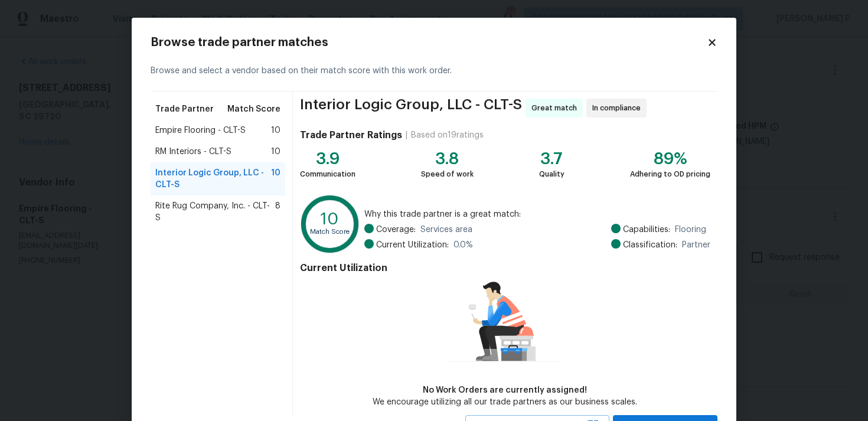  I want to click on div: 89%, so click(670, 159).